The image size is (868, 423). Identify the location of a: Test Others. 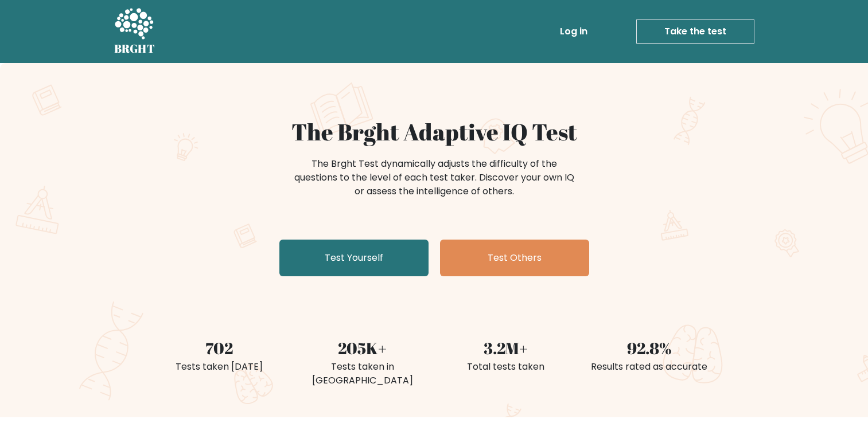
(515, 258).